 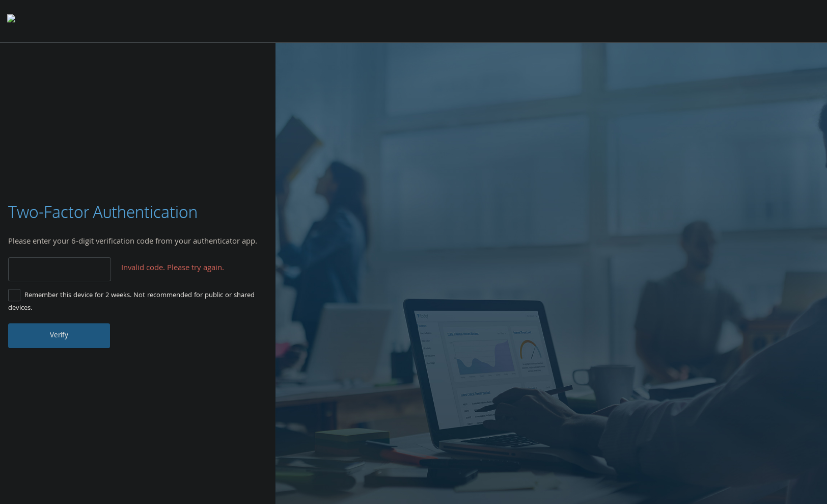 I want to click on img: todyl-logo-dark.svg, so click(x=11, y=21).